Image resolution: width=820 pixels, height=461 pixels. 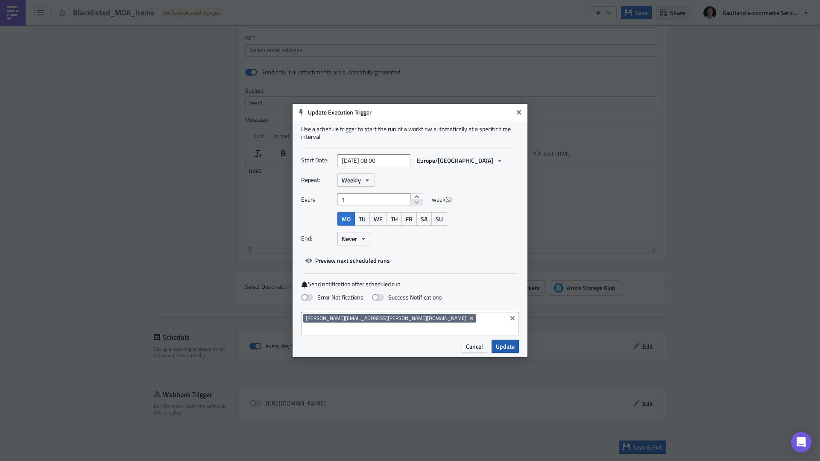 What do you see at coordinates (394, 219) in the screenshot?
I see `button: TH` at bounding box center [394, 219].